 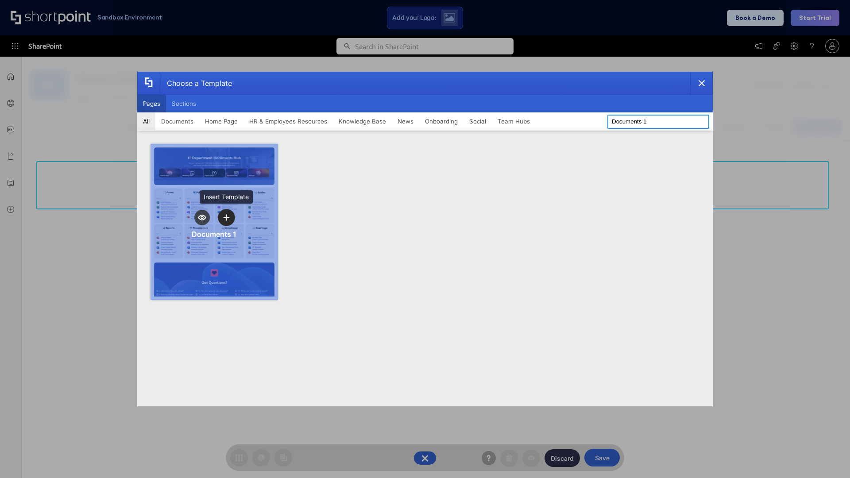 What do you see at coordinates (514, 121) in the screenshot?
I see `button: Team Hubs` at bounding box center [514, 121].